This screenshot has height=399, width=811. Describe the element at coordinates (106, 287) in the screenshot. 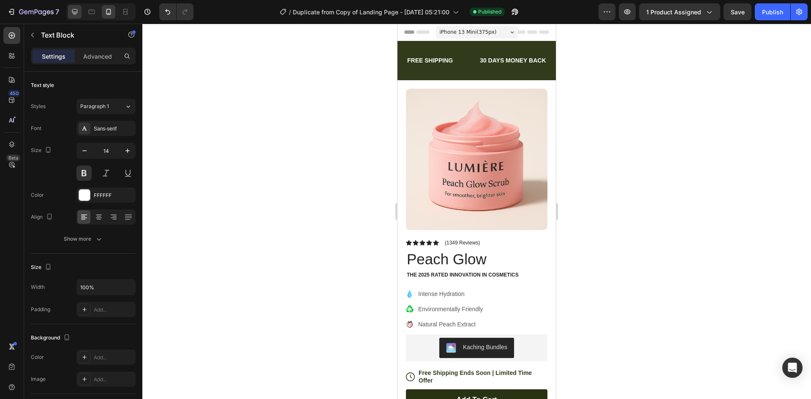

I see `input: Auto` at that location.